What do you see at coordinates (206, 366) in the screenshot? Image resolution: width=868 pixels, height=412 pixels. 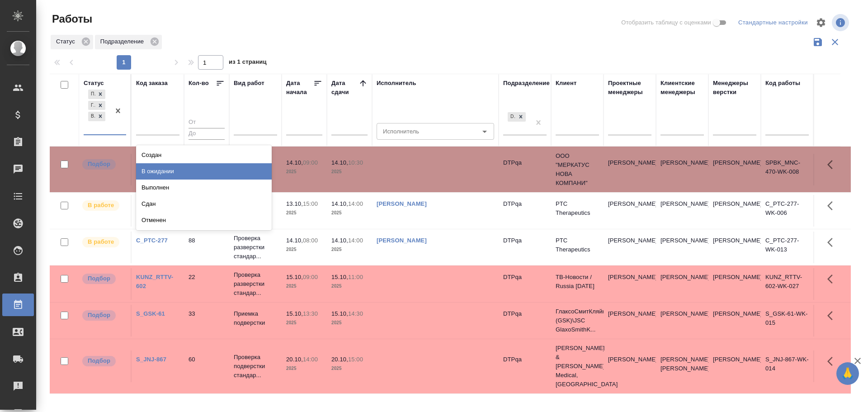 I see `td: 60` at bounding box center [206, 366].